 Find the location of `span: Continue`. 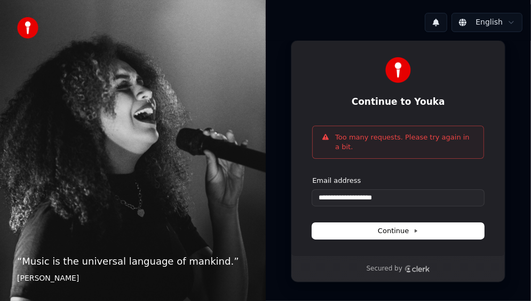

span: Continue is located at coordinates (398, 231).